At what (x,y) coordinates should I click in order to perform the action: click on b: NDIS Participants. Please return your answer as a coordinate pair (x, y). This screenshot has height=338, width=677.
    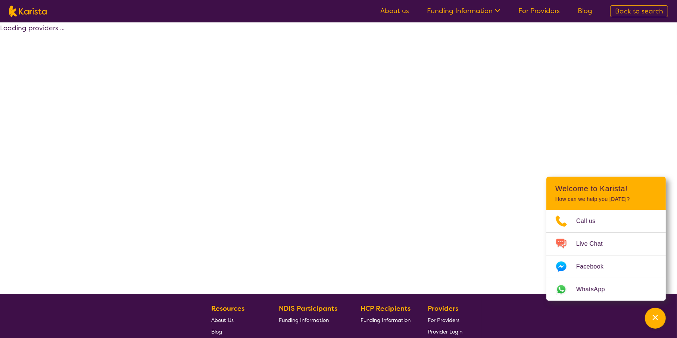
    Looking at the image, I should click on (308, 308).